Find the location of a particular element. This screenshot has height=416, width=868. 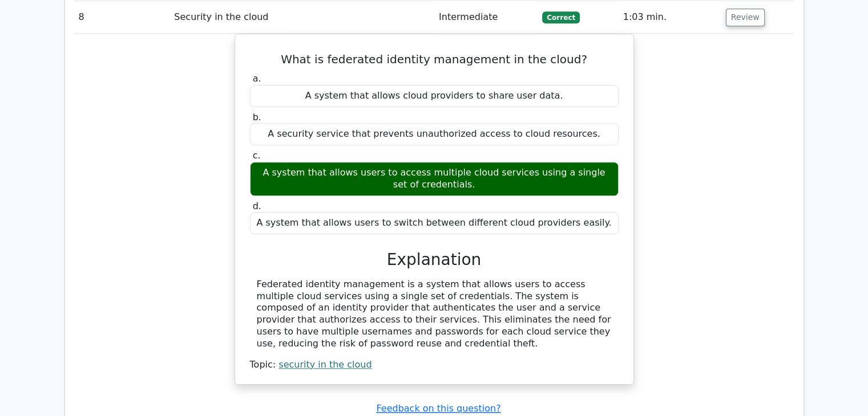

td: 1:03 min. is located at coordinates (670, 17).